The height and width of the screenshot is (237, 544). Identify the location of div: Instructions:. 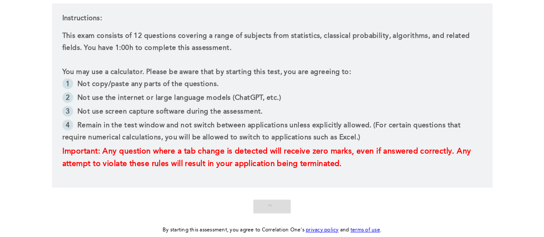
(272, 96).